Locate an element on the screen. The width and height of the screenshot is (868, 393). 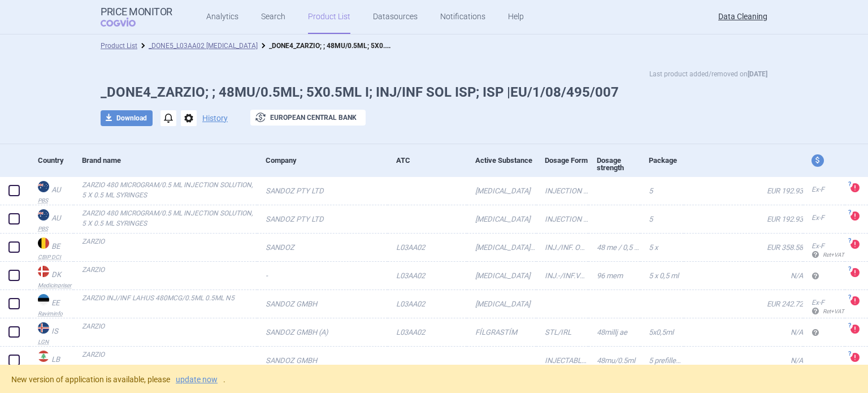
abbr: Raviminfo — Raviminfo database by Apteekide Infotehnoloogia (pharmacy prices), Estonia. is located at coordinates (55, 314).